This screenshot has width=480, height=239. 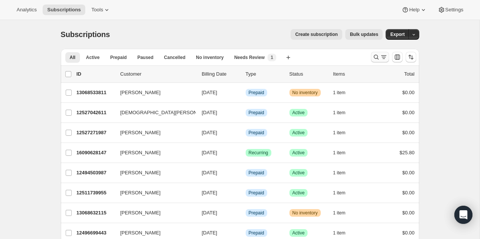 What do you see at coordinates (96, 153) in the screenshot?
I see `p: 16090628147` at bounding box center [96, 153].